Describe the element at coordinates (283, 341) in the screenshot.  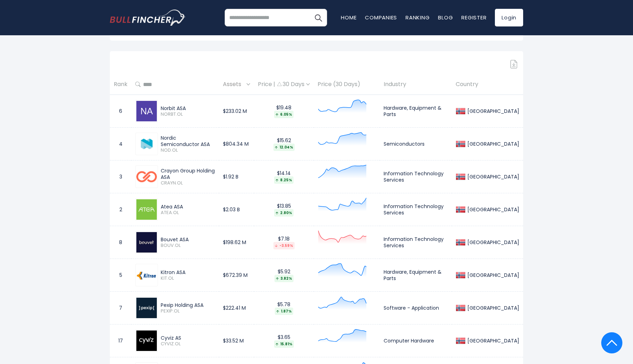
I see `div: $3.65` at that location.